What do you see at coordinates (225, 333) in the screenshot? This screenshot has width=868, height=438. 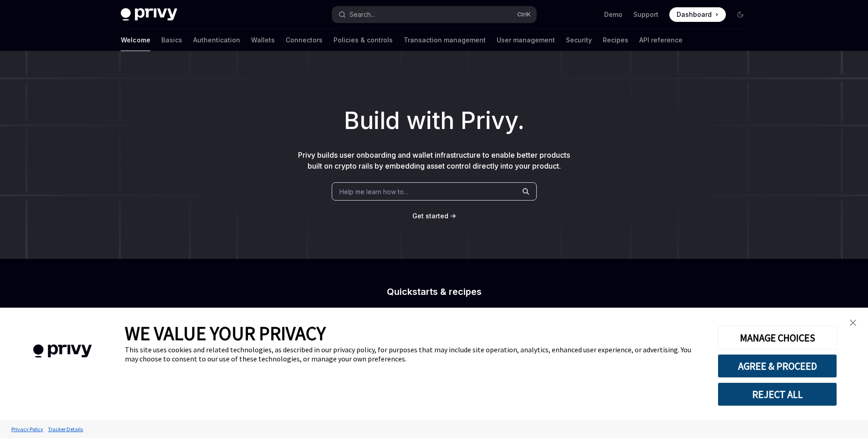 I see `span: WE VALUE YOUR PRIVACY` at bounding box center [225, 333].